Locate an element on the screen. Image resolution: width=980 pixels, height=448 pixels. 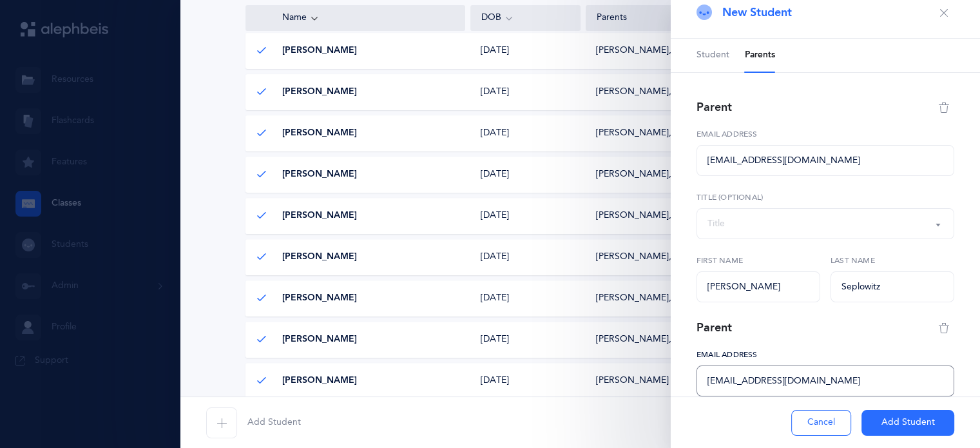
label: First name is located at coordinates (758, 261).